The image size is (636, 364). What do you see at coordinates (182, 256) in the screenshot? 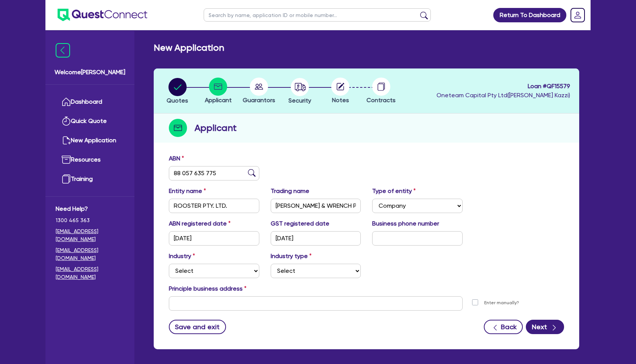
I see `label: Industry` at bounding box center [182, 256].